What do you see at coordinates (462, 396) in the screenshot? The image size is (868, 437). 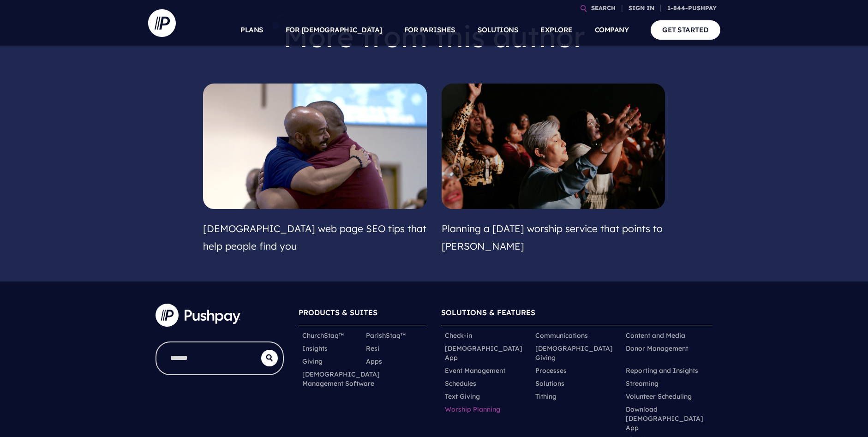 I see `a: Text Giving` at bounding box center [462, 396].